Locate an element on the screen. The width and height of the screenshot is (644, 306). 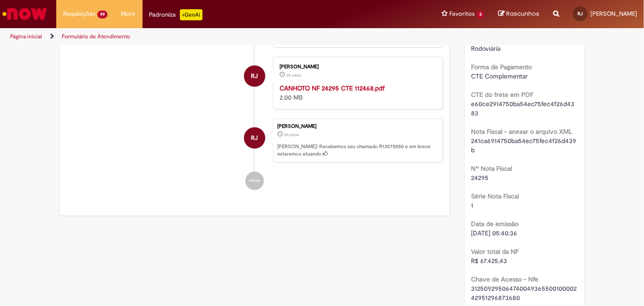
b: Nº Nota Fiscal is located at coordinates (492, 168).